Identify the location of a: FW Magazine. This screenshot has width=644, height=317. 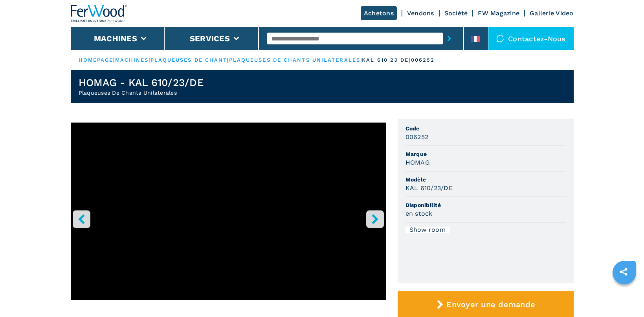
(499, 13).